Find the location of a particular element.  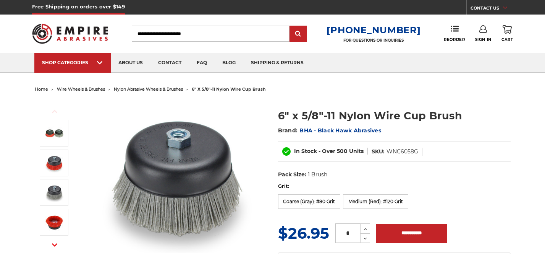

a: Cart is located at coordinates (507, 34).